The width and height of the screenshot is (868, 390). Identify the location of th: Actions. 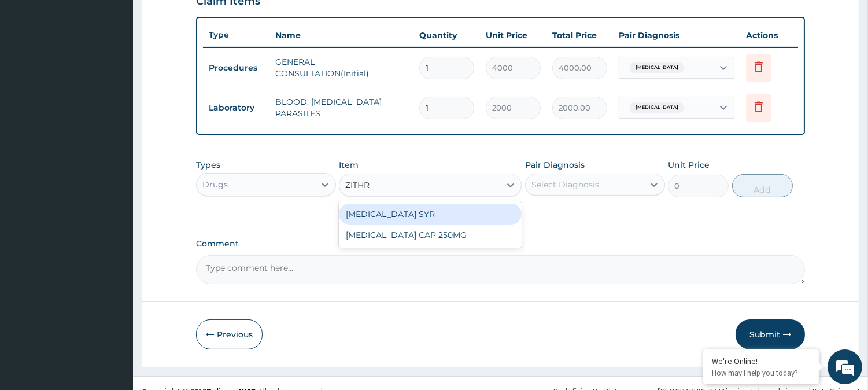
(769, 35).